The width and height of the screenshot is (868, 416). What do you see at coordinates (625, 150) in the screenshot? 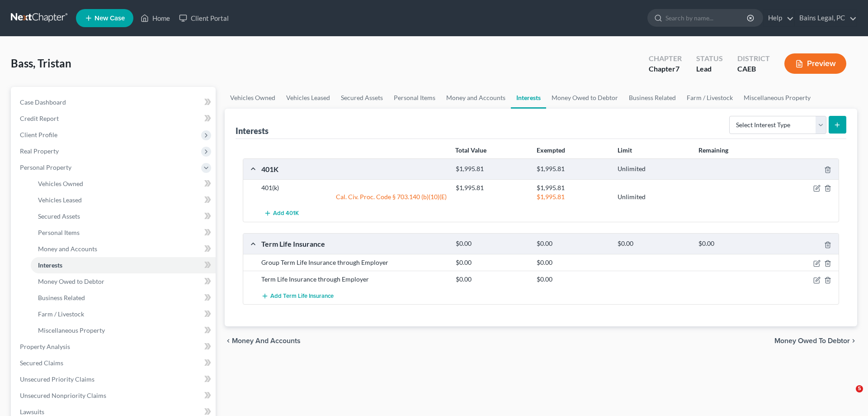
I see `strong: Limit` at bounding box center [625, 150].